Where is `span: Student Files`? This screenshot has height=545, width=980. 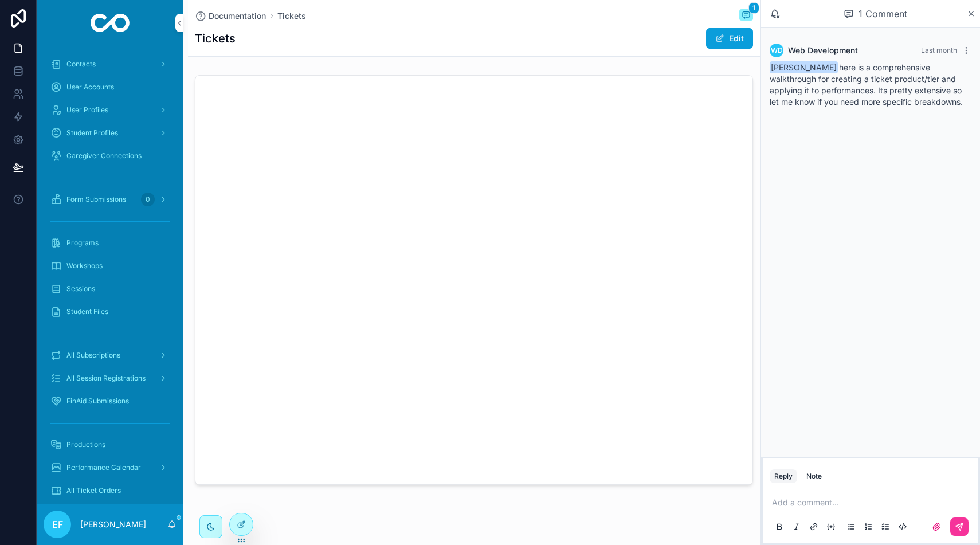 span: Student Files is located at coordinates (87, 311).